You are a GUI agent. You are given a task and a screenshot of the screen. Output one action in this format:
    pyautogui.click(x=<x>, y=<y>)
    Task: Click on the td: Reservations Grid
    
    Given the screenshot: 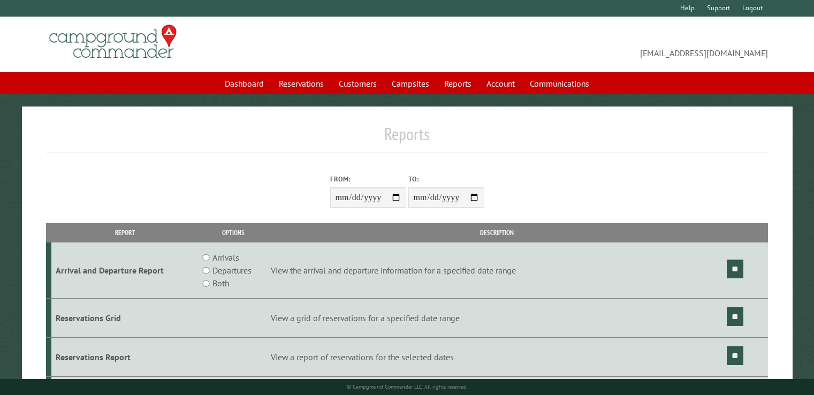 What is the action you would take?
    pyautogui.click(x=125, y=318)
    